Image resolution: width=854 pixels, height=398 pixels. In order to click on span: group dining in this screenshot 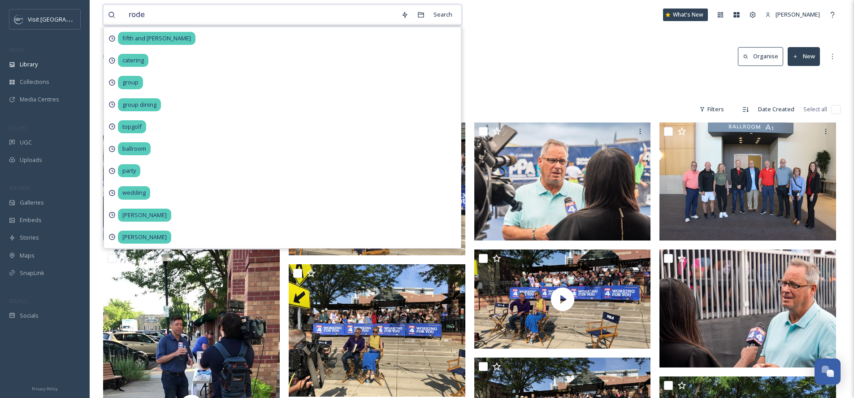, I will do `click(139, 104)`.